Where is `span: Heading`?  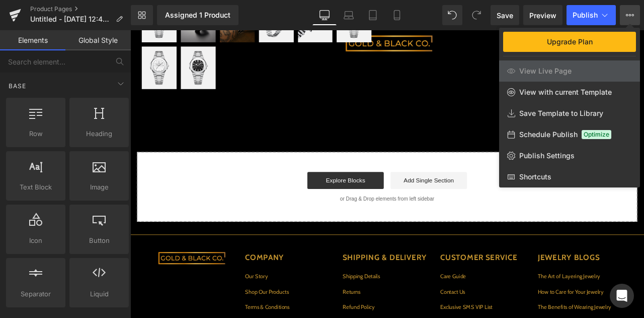
span: Heading is located at coordinates (100, 134).